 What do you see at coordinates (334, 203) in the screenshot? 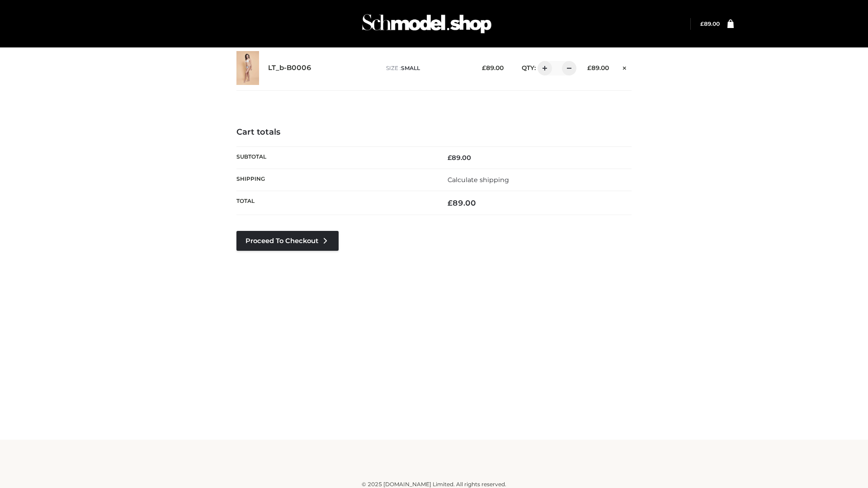
I see `th: Total` at bounding box center [334, 203].